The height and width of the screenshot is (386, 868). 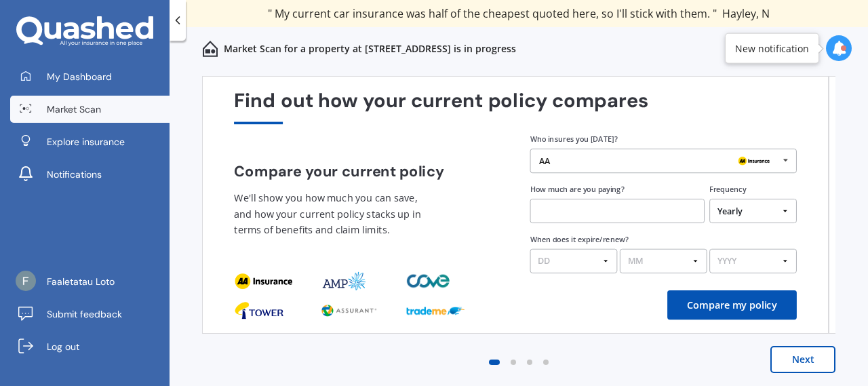 What do you see at coordinates (728, 189) in the screenshot?
I see `label: Frequency` at bounding box center [728, 189].